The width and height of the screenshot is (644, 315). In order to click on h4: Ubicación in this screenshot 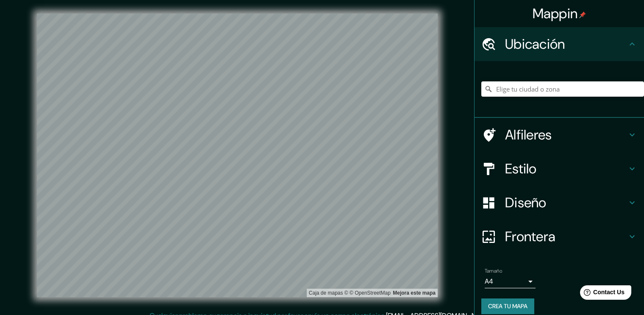, I will do `click(566, 44)`.